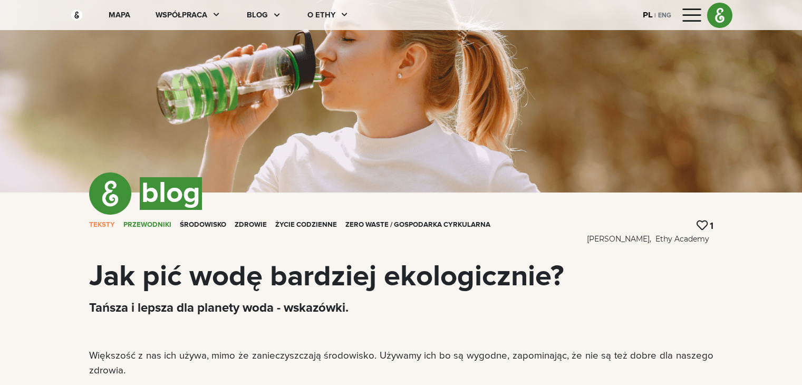 Image resolution: width=802 pixels, height=385 pixels. I want to click on div: Zero waste / Gospodarka cyrkularna, so click(417, 234).